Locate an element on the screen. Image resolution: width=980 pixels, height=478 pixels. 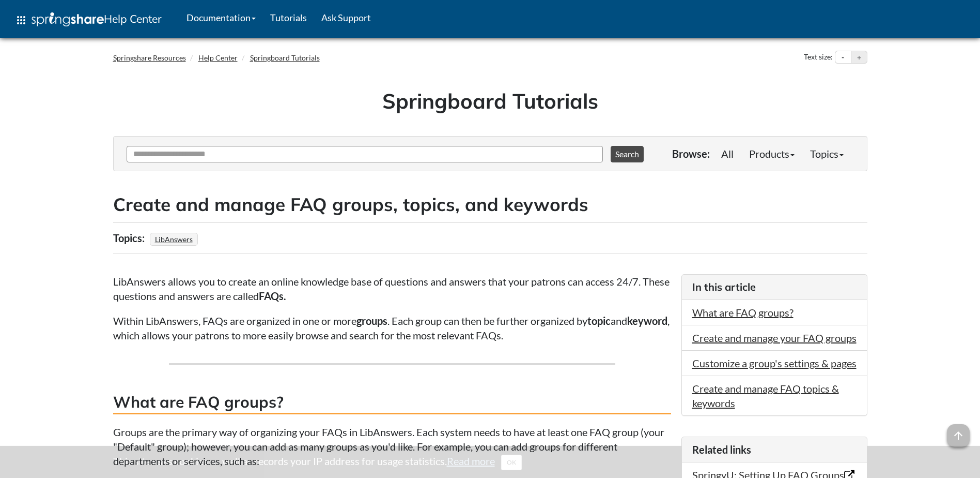
h3: In this article is located at coordinates (774, 287).